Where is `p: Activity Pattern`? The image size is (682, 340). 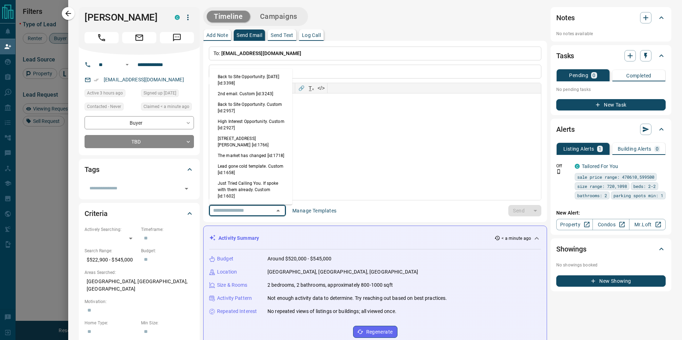
p: Activity Pattern is located at coordinates (234, 298).